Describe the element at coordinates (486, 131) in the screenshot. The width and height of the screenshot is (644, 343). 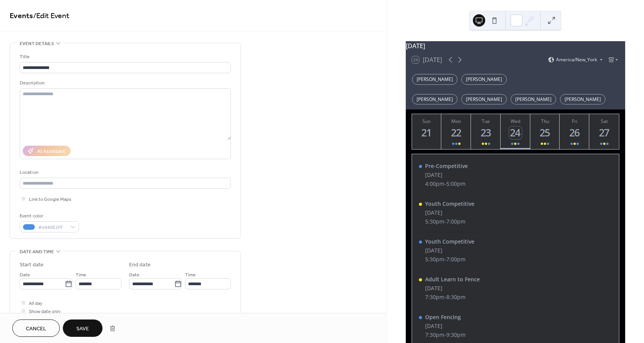
I see `button: Tue23` at that location.